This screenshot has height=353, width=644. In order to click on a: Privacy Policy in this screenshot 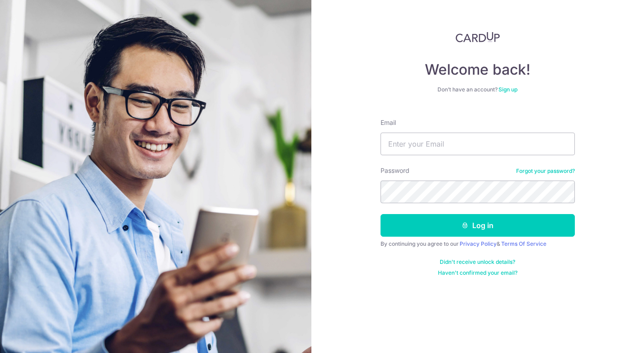, I will do `click(478, 243)`.